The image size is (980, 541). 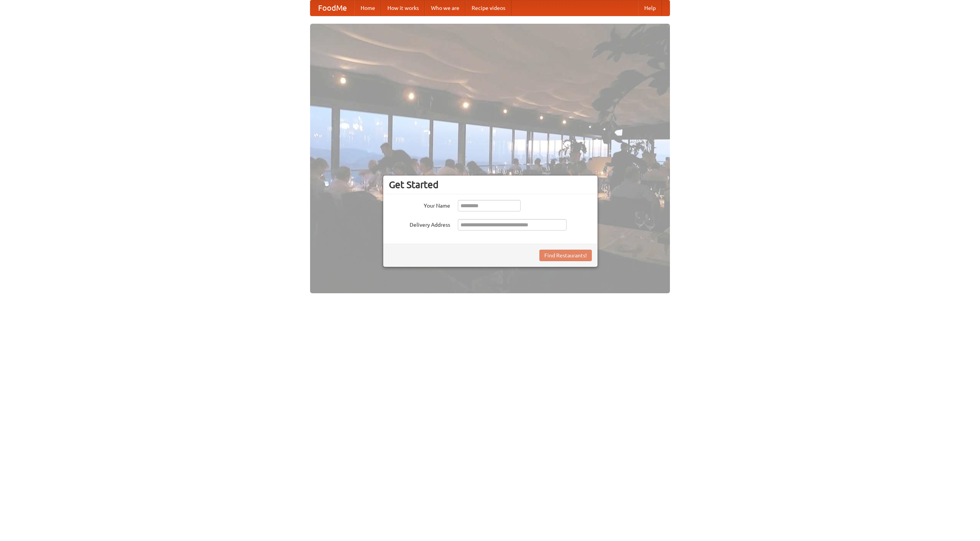 What do you see at coordinates (403, 8) in the screenshot?
I see `a: How it works` at bounding box center [403, 8].